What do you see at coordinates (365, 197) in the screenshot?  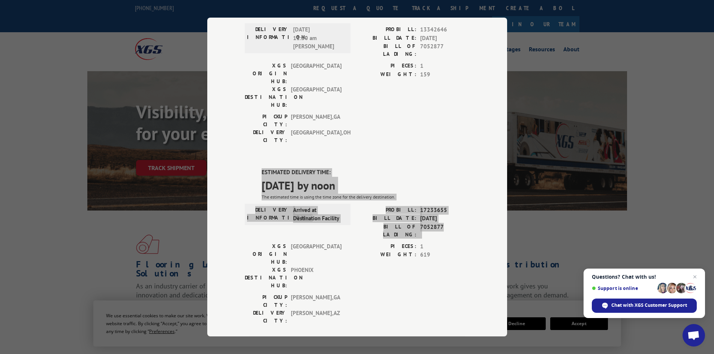 I see `div: The estimated time is using the time zone for the delivery destination.` at bounding box center [365, 197].